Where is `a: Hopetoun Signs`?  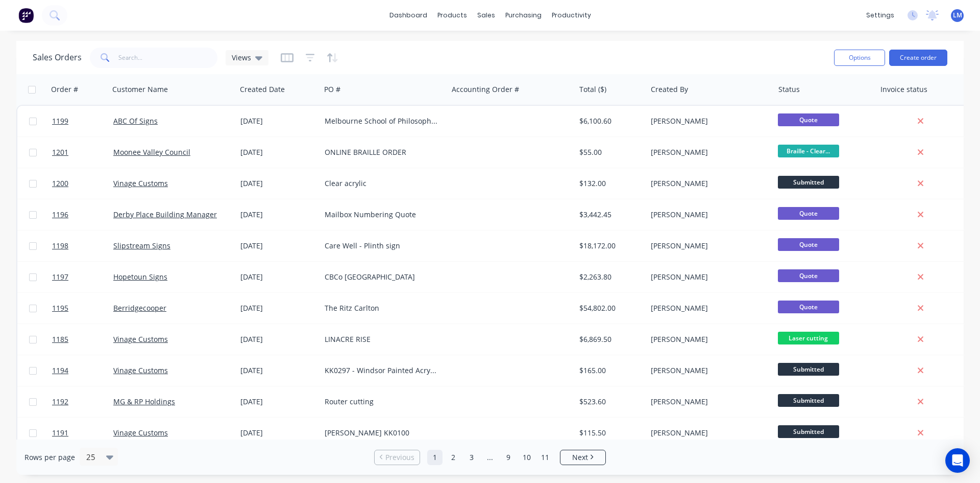
a: Hopetoun Signs is located at coordinates (140, 276).